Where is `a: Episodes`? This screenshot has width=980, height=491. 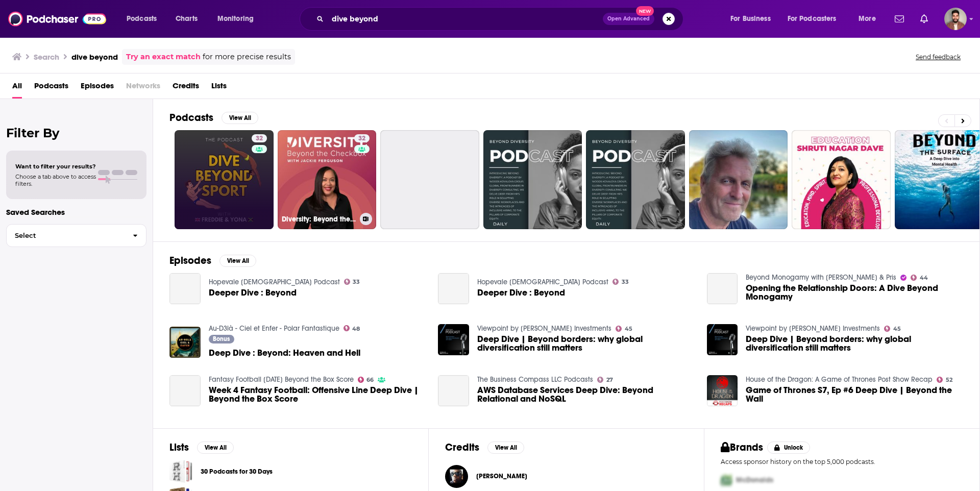
a: Episodes is located at coordinates (97, 88).